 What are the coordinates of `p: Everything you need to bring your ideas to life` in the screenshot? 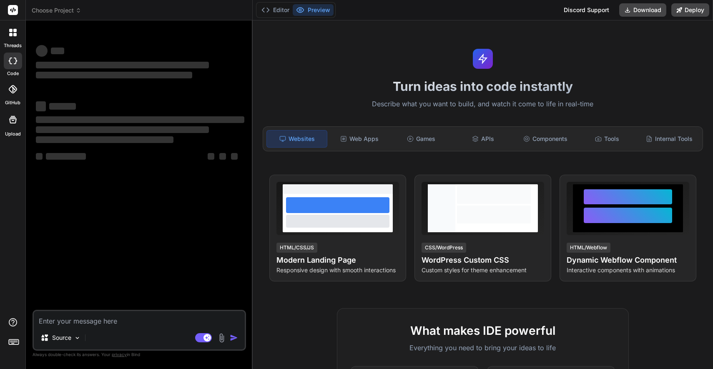 It's located at (483, 348).